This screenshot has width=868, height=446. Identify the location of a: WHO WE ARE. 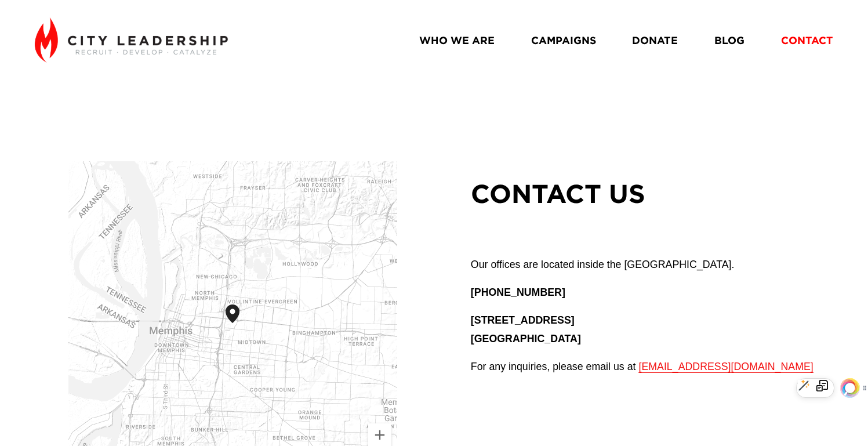
(457, 40).